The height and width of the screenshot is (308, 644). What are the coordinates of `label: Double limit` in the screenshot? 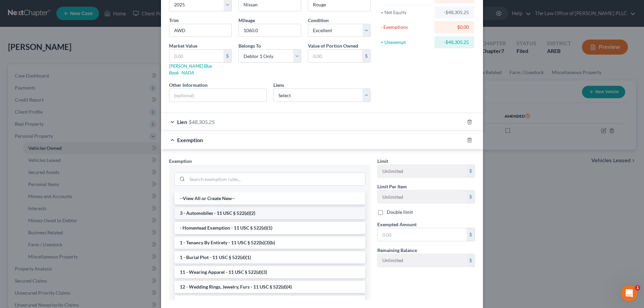 It's located at (400, 212).